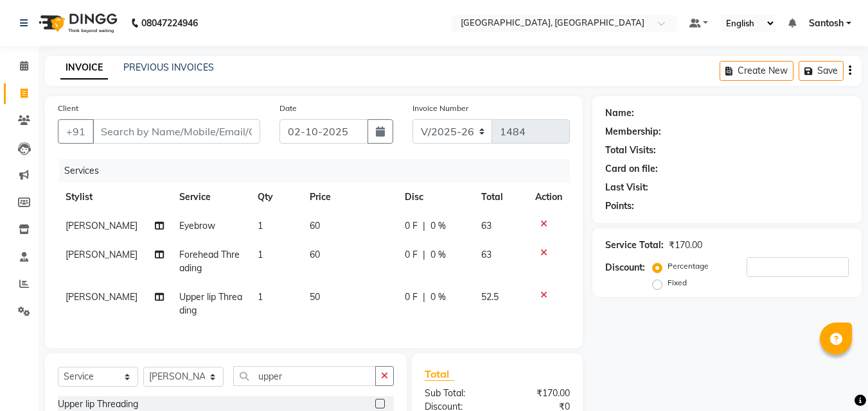 The width and height of the screenshot is (868, 411). I want to click on th: Qty, so click(276, 197).